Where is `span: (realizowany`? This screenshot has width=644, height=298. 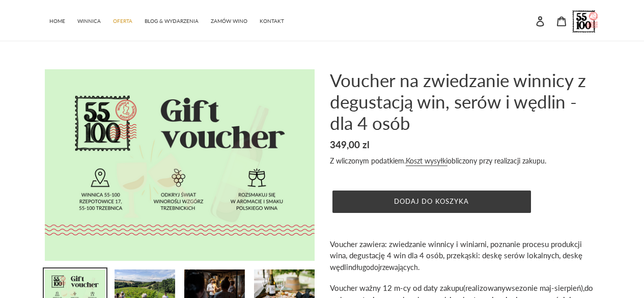 span: (realizowany is located at coordinates (484, 287).